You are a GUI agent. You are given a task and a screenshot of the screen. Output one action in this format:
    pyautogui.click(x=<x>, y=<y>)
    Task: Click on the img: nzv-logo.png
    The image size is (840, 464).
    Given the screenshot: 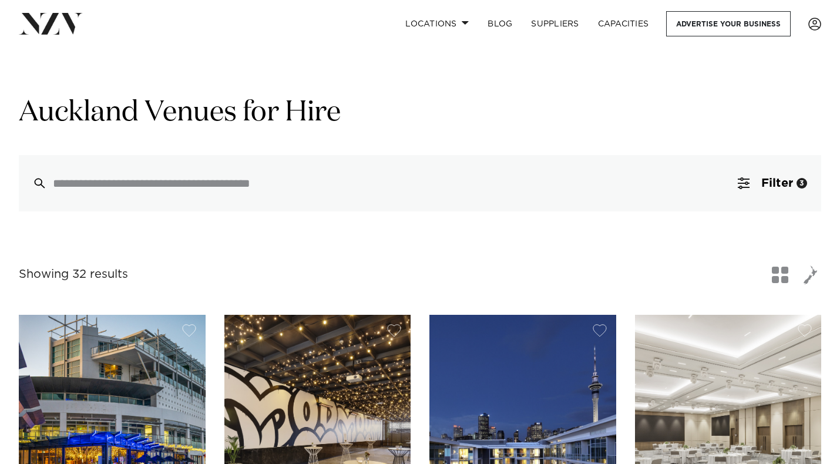 What is the action you would take?
    pyautogui.click(x=51, y=23)
    